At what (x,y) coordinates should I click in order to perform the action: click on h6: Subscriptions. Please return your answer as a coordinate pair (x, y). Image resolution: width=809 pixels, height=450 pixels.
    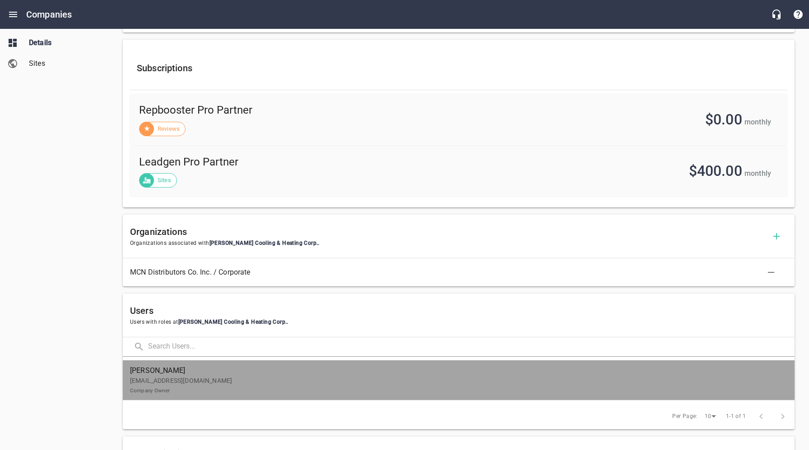
    Looking at the image, I should click on (459, 68).